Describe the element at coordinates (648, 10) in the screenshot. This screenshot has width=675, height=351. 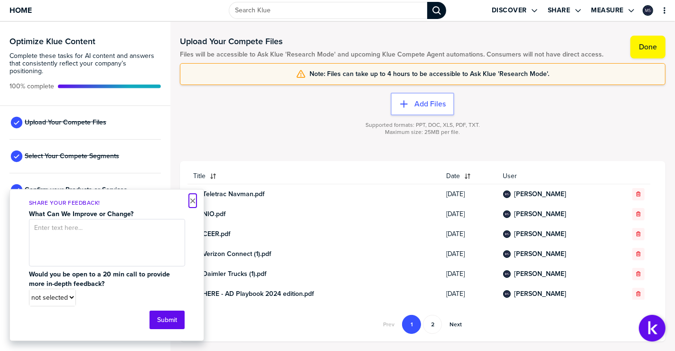
I see `a: Edit Profile` at that location.